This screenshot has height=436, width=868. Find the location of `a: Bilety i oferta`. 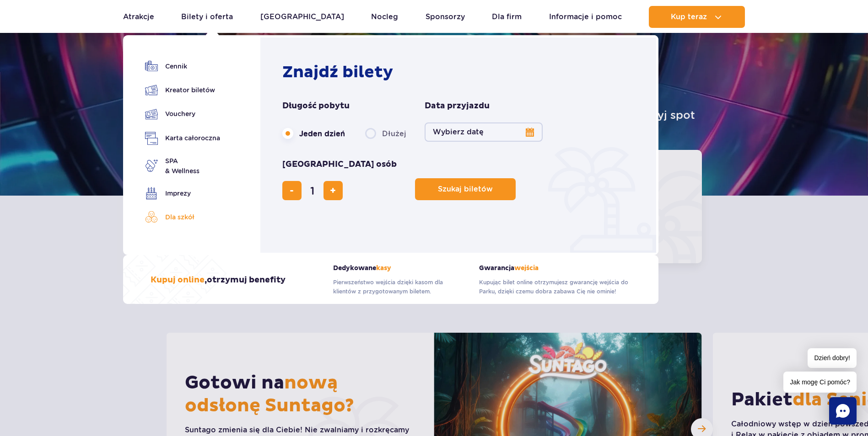

a: Bilety i oferta is located at coordinates (207, 17).